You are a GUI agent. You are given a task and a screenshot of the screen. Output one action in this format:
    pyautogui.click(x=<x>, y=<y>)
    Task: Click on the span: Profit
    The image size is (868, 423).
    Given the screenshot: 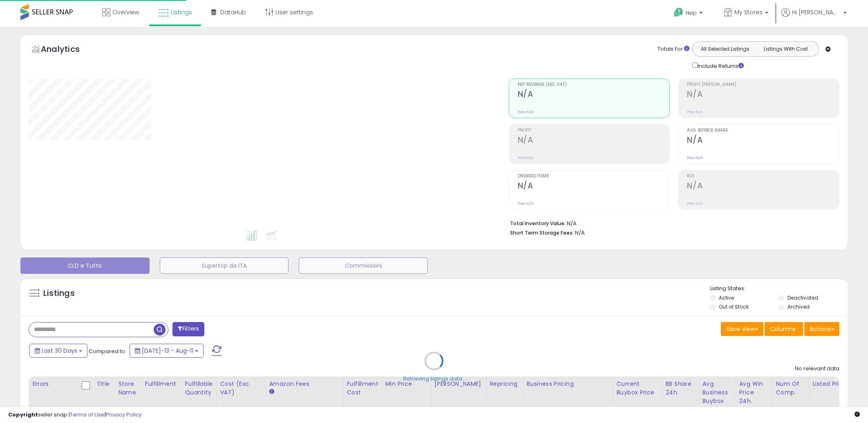 What is the action you would take?
    pyautogui.click(x=594, y=130)
    